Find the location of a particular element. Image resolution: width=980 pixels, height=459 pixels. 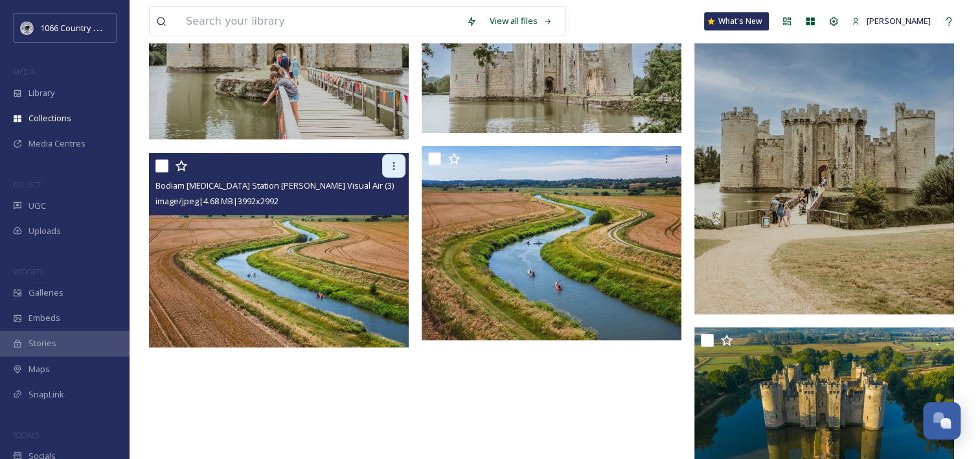

span: image/jpeg | 4.68 MB | 3992 x 2992 is located at coordinates (217, 201).